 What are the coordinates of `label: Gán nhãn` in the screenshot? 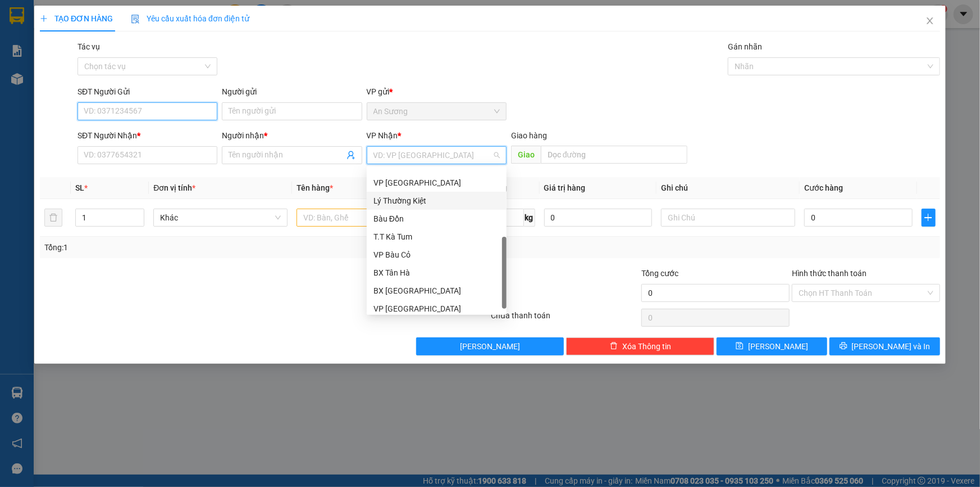 It's located at (745, 47).